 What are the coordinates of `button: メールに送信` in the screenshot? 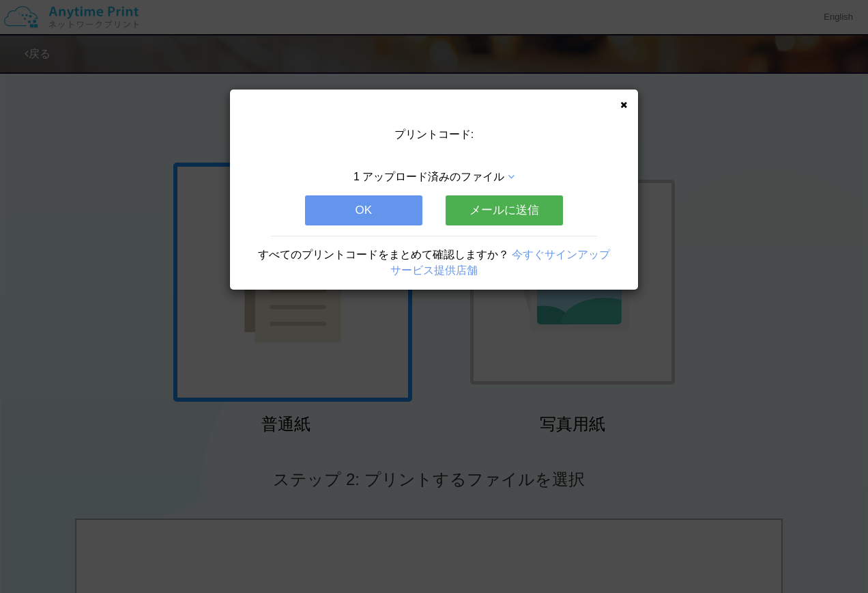 It's located at (505, 210).